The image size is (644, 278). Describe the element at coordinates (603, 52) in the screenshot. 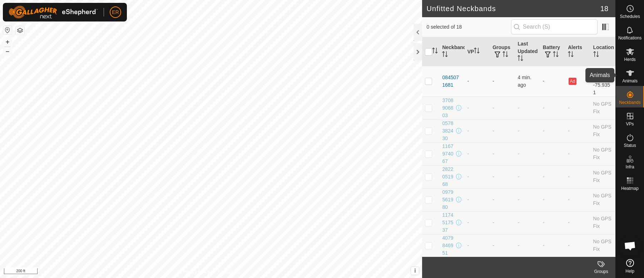

I see `th: Location` at that location.